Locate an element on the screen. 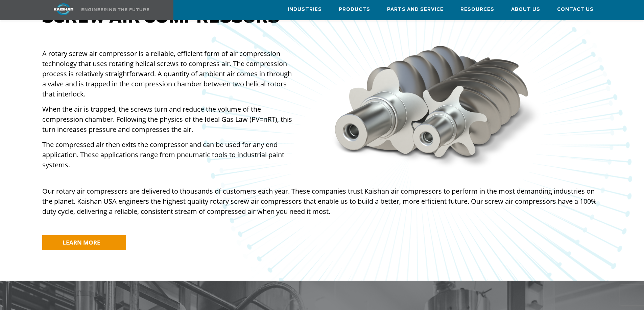  img: Engineering the future is located at coordinates (115, 10).